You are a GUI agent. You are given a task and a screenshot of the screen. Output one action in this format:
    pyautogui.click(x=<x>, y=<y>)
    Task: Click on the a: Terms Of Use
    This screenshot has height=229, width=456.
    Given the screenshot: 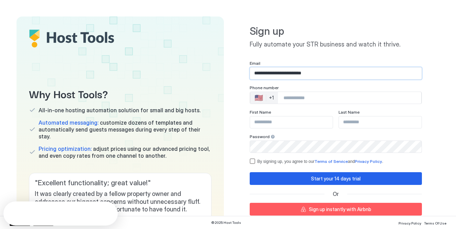 What is the action you would take?
    pyautogui.click(x=435, y=222)
    